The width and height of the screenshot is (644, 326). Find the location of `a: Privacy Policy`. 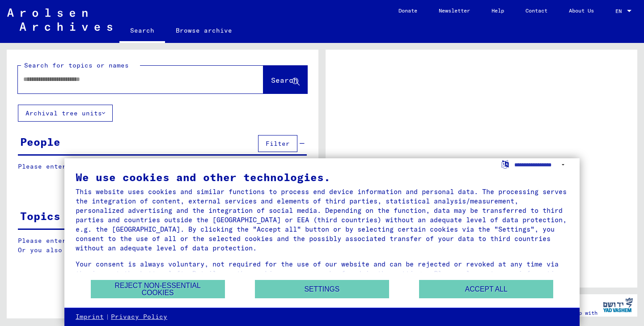

a: Privacy Policy is located at coordinates (139, 318).